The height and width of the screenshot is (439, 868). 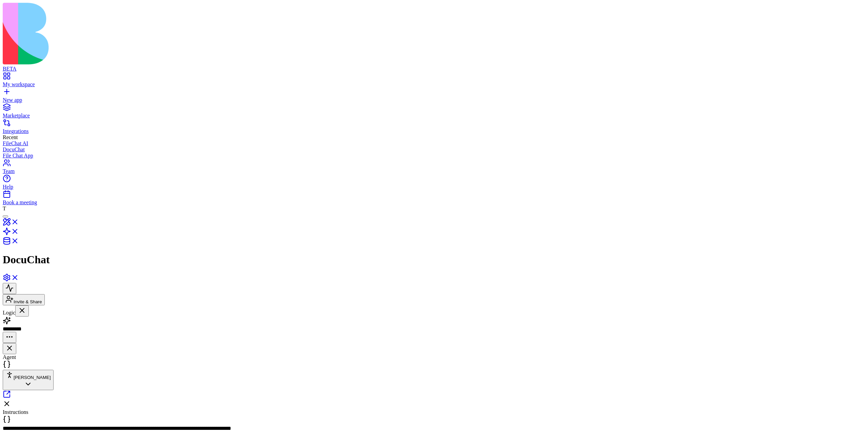 What do you see at coordinates (434, 97) in the screenshot?
I see `a: New app` at bounding box center [434, 97].